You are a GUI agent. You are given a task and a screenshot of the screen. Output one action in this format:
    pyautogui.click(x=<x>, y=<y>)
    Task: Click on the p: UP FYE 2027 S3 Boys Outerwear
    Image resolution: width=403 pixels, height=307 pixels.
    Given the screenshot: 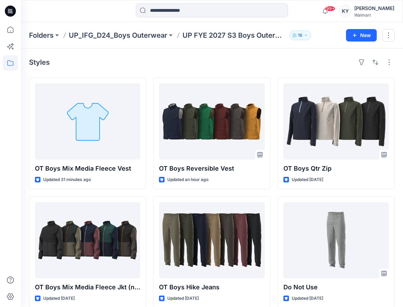 What is the action you would take?
    pyautogui.click(x=234, y=35)
    